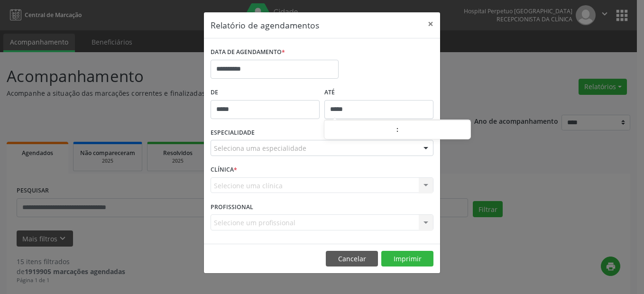 This screenshot has width=644, height=294. Describe the element at coordinates (431, 24) in the screenshot. I see `button: Close` at that location.